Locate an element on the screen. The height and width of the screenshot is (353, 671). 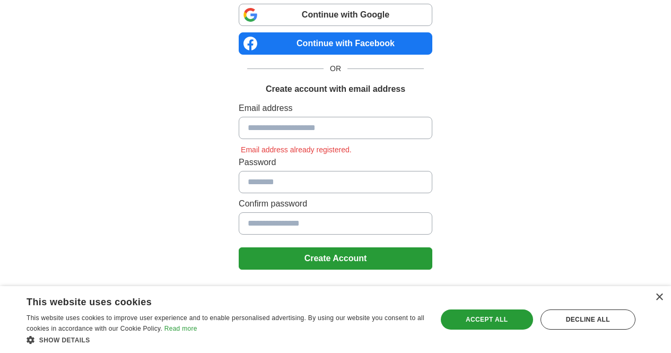
label: Email address is located at coordinates (335, 108).